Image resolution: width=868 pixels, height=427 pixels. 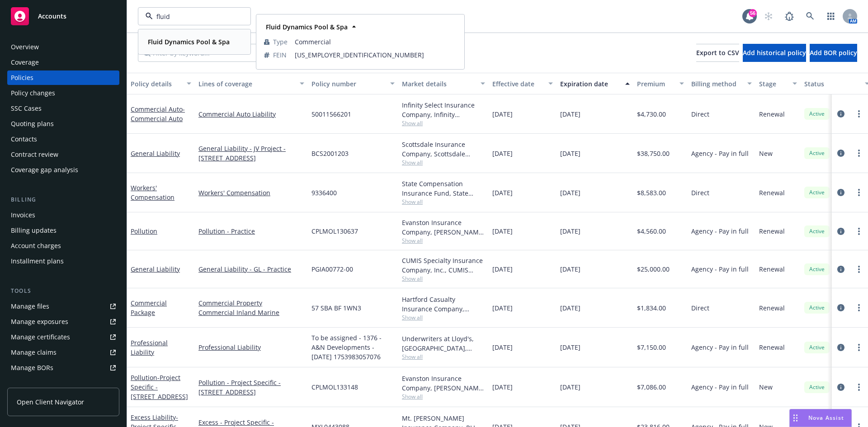 I want to click on button: Add historical policy, so click(x=774, y=53).